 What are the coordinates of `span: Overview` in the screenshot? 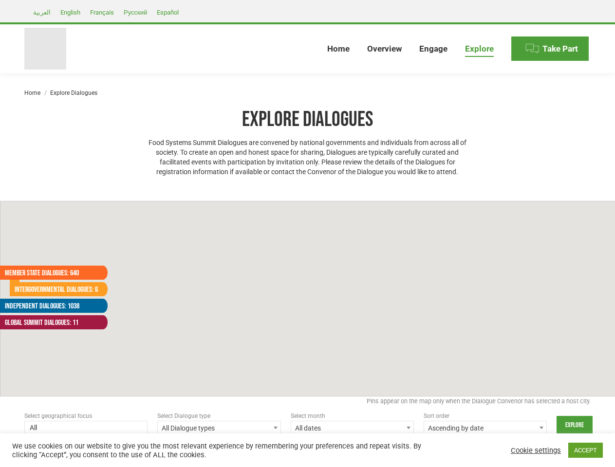 It's located at (384, 49).